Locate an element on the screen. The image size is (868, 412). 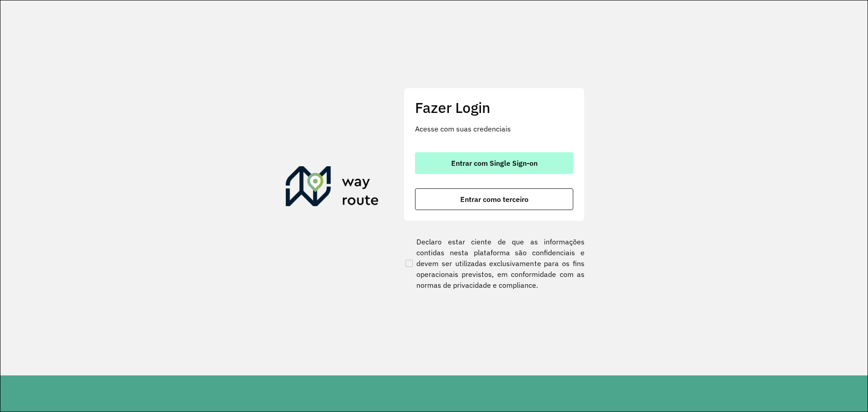
h2: Fazer Login is located at coordinates (494, 108).